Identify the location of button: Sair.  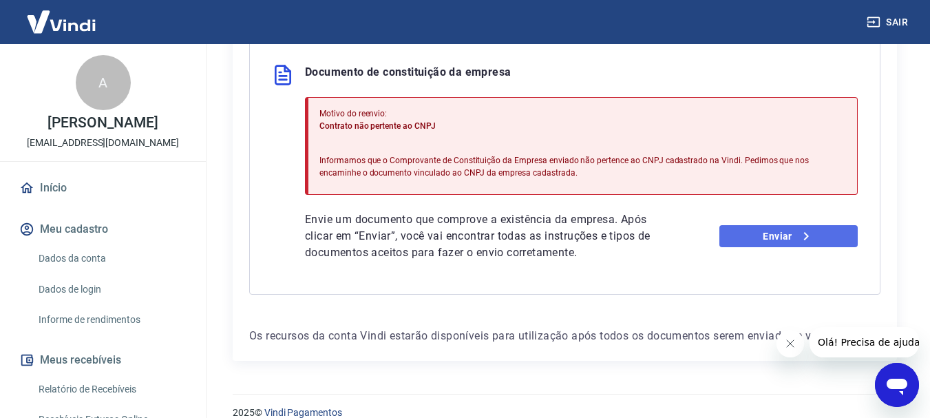
(888, 22).